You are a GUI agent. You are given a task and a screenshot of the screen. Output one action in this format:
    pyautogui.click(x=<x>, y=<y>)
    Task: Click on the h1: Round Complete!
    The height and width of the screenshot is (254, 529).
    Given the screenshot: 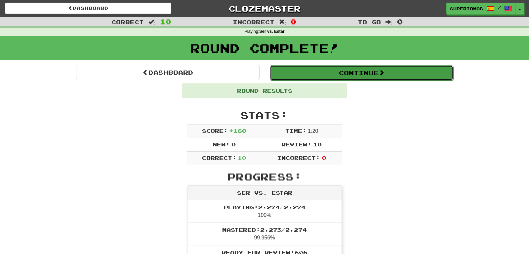 What is the action you would take?
    pyautogui.click(x=265, y=48)
    